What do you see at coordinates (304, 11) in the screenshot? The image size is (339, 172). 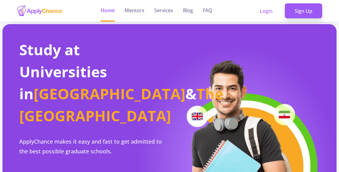 I see `a: Sign Up` at bounding box center [304, 11].